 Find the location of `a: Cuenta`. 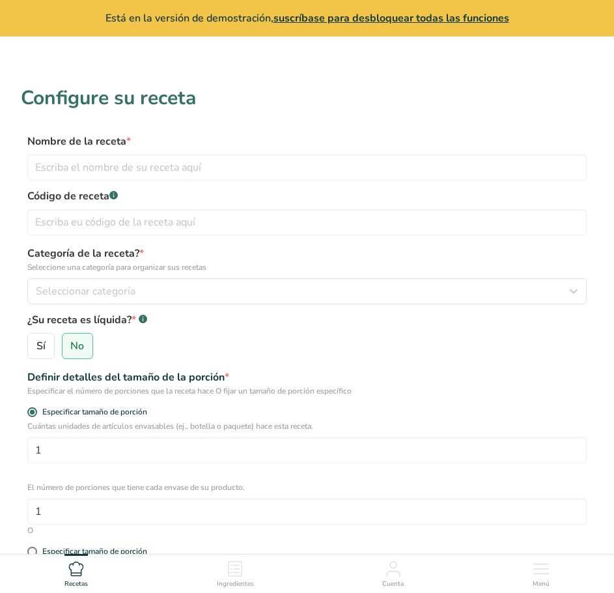

a: Cuenta is located at coordinates (393, 572).